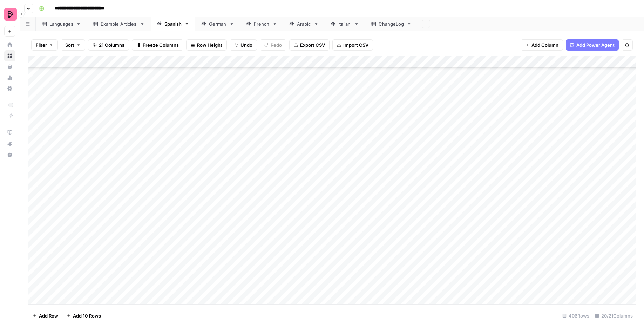 The image size is (644, 327). Describe the element at coordinates (592, 45) in the screenshot. I see `button: Add Power Agent` at that location.